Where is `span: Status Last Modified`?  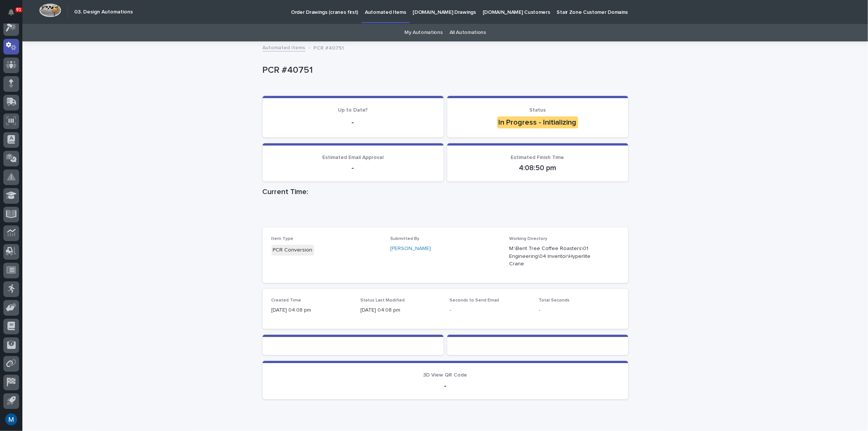
span: Status Last Modified is located at coordinates (383, 300).